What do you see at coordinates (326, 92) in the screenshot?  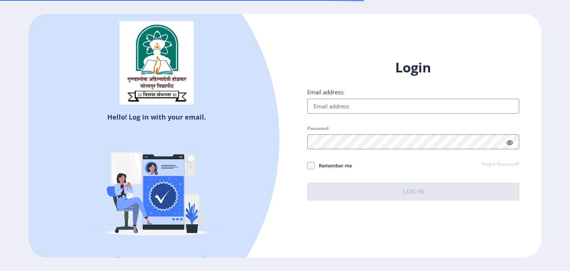 I see `label: Email address:` at bounding box center [326, 92].